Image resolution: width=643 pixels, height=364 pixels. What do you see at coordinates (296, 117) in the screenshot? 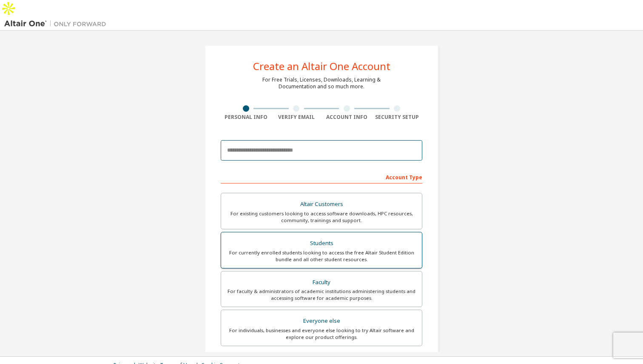
I see `div: Verify Email` at bounding box center [296, 117].